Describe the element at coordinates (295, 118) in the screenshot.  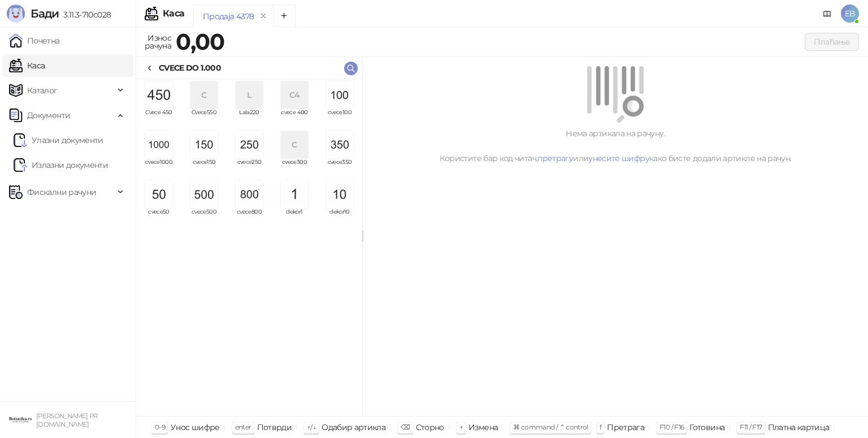
I see `span: cvece 400` at that location.